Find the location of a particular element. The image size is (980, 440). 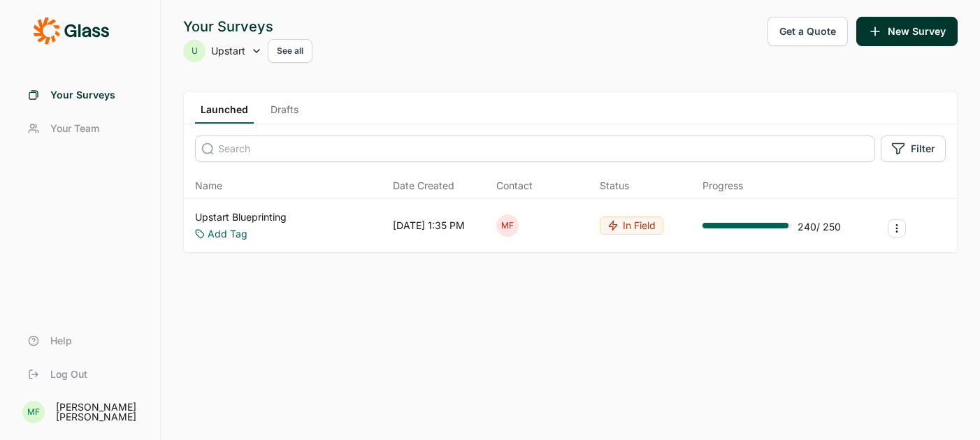

button: Get a Quote is located at coordinates (807, 32).